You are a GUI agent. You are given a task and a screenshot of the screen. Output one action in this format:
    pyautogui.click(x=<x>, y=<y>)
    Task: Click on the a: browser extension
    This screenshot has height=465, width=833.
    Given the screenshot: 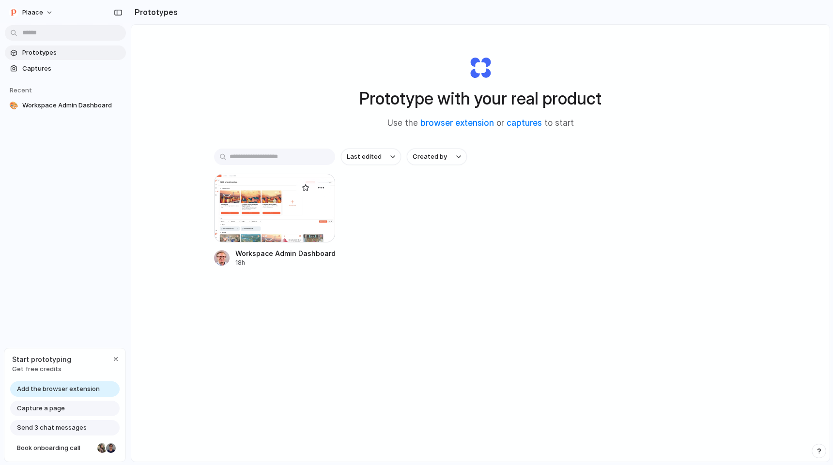 What is the action you would take?
    pyautogui.click(x=457, y=123)
    